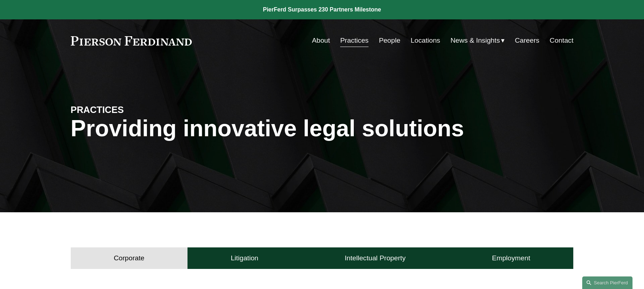 The width and height of the screenshot is (644, 289). Describe the element at coordinates (390, 41) in the screenshot. I see `a: People` at that location.